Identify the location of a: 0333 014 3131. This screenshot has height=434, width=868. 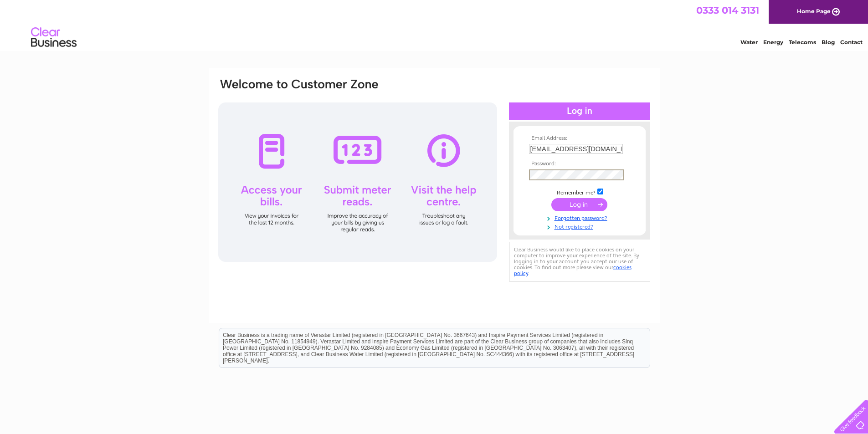
(728, 10).